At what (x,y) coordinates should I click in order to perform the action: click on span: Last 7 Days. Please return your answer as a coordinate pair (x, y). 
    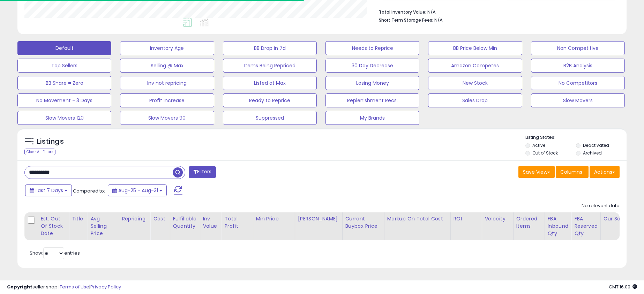
    Looking at the image, I should click on (49, 190).